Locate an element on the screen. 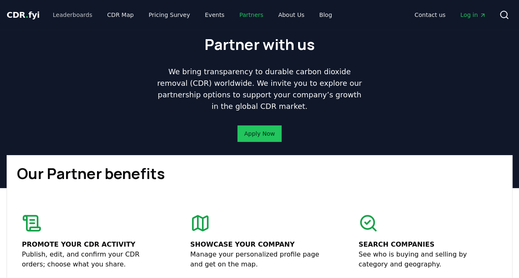 The width and height of the screenshot is (519, 278). a: Contact us is located at coordinates (430, 15).